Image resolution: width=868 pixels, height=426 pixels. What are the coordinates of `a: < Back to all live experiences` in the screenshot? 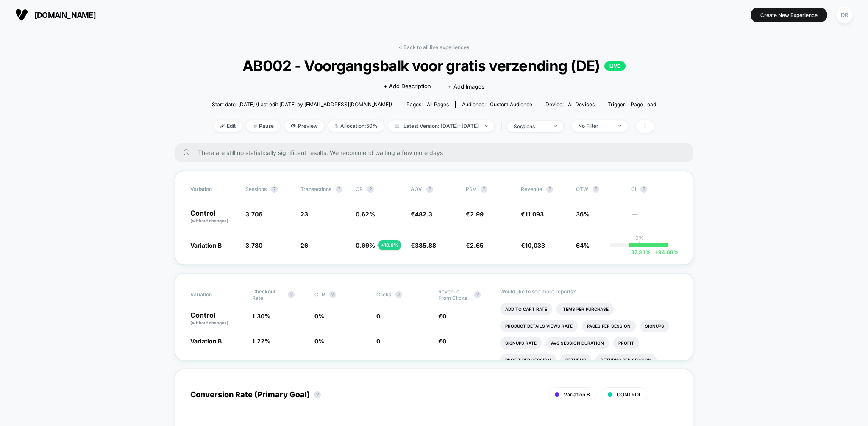 It's located at (434, 47).